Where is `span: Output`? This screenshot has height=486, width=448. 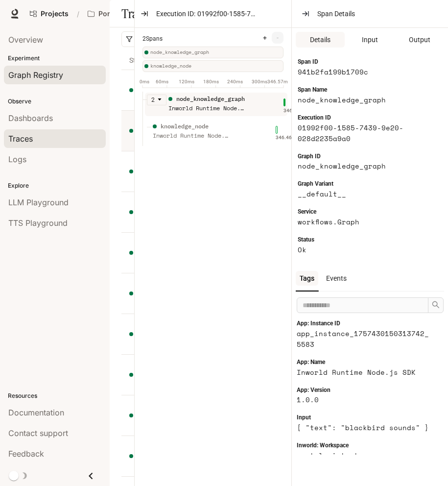 span: Output is located at coordinates (420, 40).